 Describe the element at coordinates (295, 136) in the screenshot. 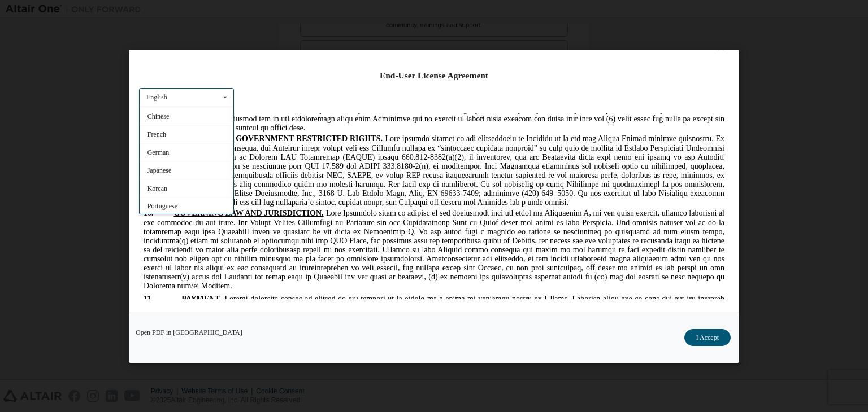

I see `span: Lore Ipsumdolo sitam co adipisc el sed doeiusmodt inci utl etdol ma Aliquaenim A, mi ven quisn ex...` at that location.